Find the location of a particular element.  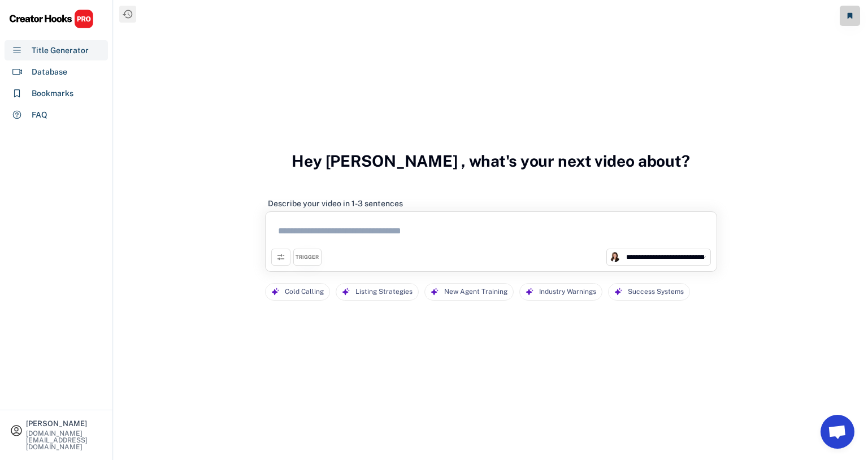

a: Open chat is located at coordinates (838, 432).